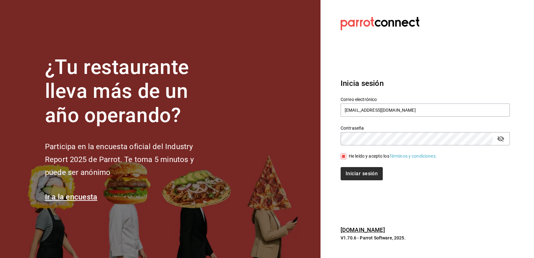  Describe the element at coordinates (413, 156) in the screenshot. I see `a: Términos y condiciones.` at that location.